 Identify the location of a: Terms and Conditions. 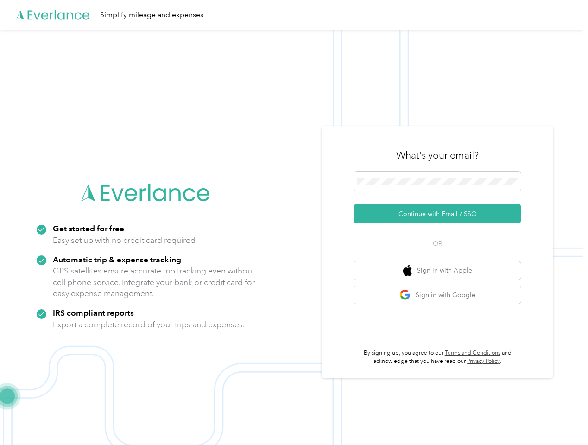
(473, 353).